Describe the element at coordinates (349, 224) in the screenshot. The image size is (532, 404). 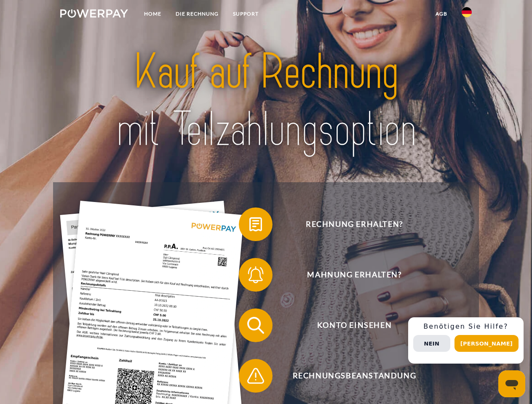
I see `button: Rechnung erhalten?` at that location.